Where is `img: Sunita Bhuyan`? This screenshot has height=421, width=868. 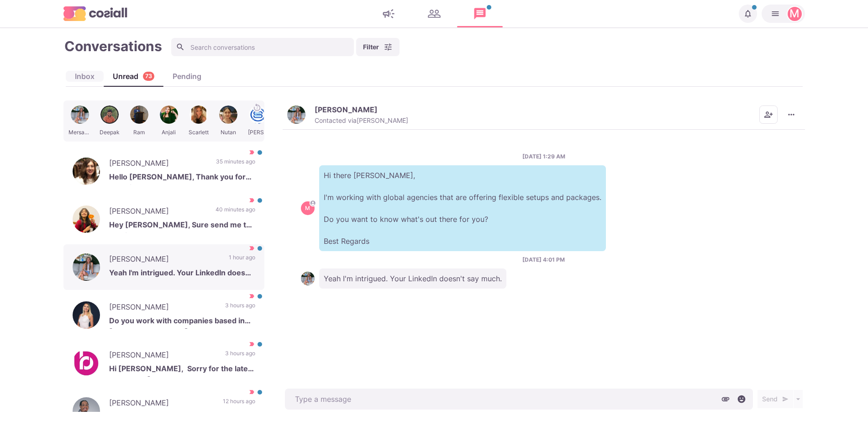 img: Sunita Bhuyan is located at coordinates (86, 220).